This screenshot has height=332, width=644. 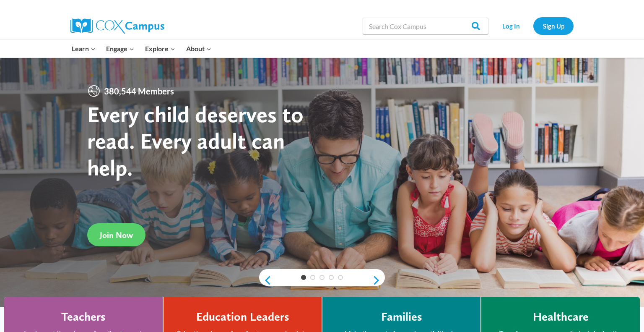 What do you see at coordinates (303, 278) in the screenshot?
I see `a: 1` at bounding box center [303, 278].